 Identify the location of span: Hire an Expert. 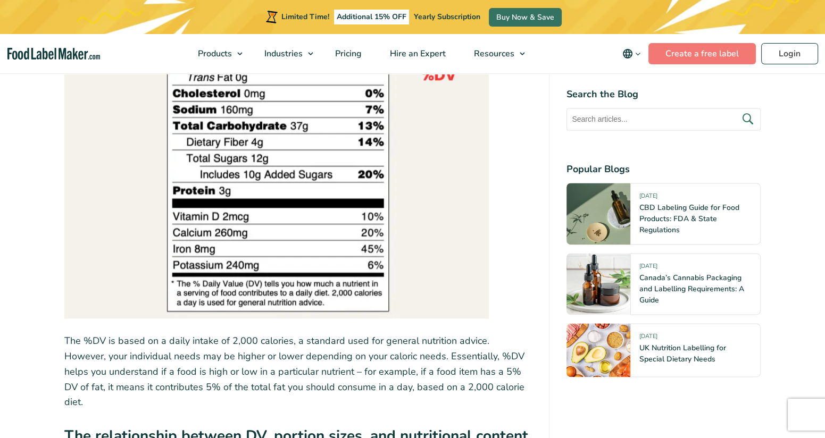
(416, 54).